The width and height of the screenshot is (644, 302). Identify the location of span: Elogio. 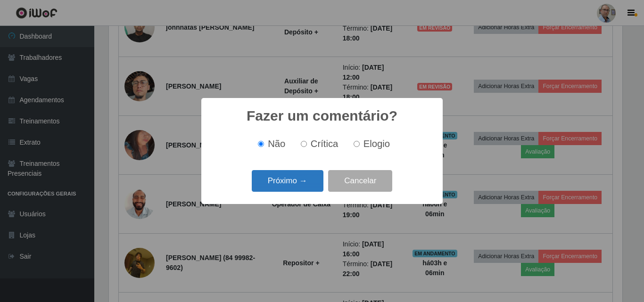
(376, 144).